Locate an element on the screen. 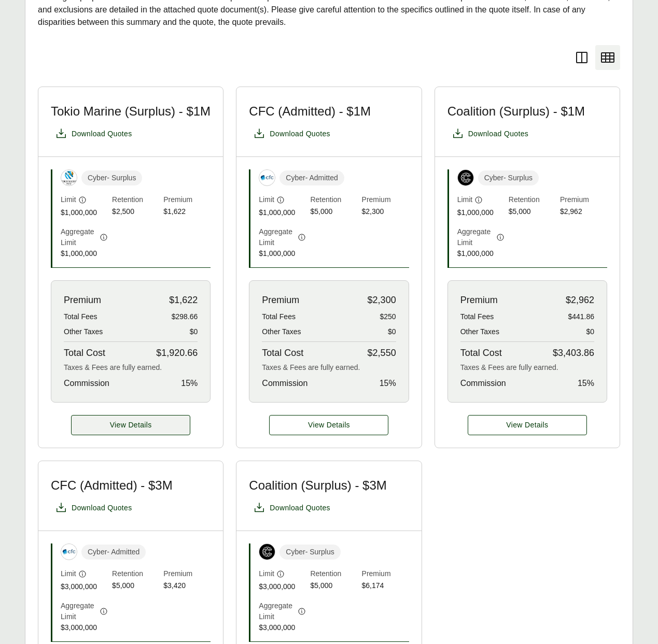  h3: Coalition (Surplus) - $3M is located at coordinates (317, 485).